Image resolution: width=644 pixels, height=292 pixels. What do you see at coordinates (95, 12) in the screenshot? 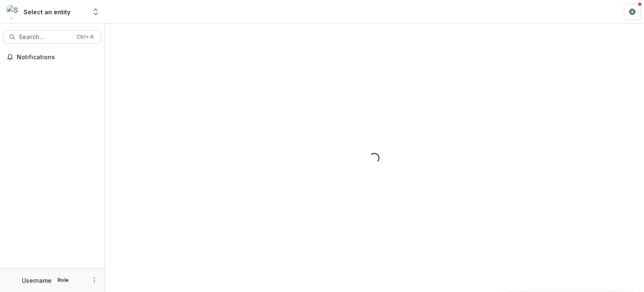
I see `button: Open entity switcher` at bounding box center [95, 12].